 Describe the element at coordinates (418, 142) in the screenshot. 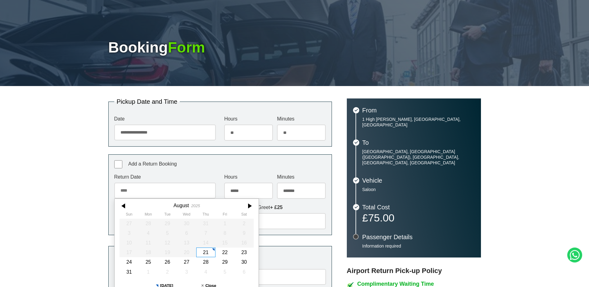

I see `h3: To` at that location.